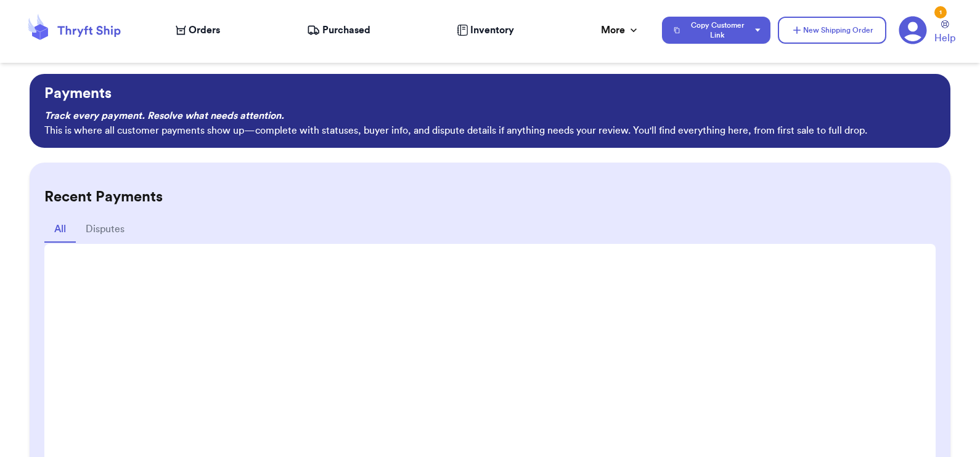  I want to click on p: Track every payment. Resolve what needs attention., so click(490, 116).